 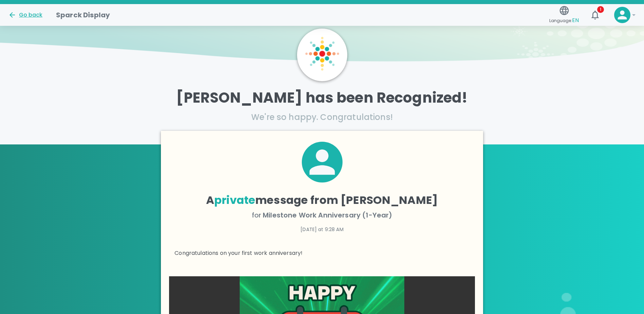 What do you see at coordinates (575, 20) in the screenshot?
I see `span: EN` at bounding box center [575, 20].